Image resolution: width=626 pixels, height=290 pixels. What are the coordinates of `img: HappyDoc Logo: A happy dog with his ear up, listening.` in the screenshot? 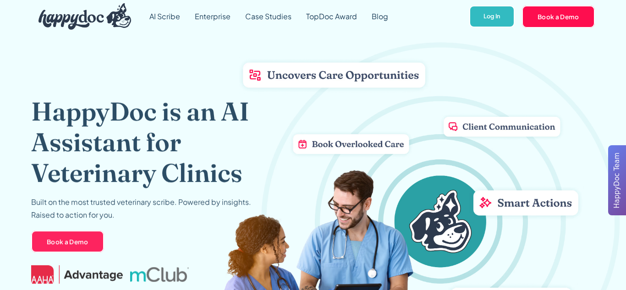 It's located at (85, 16).